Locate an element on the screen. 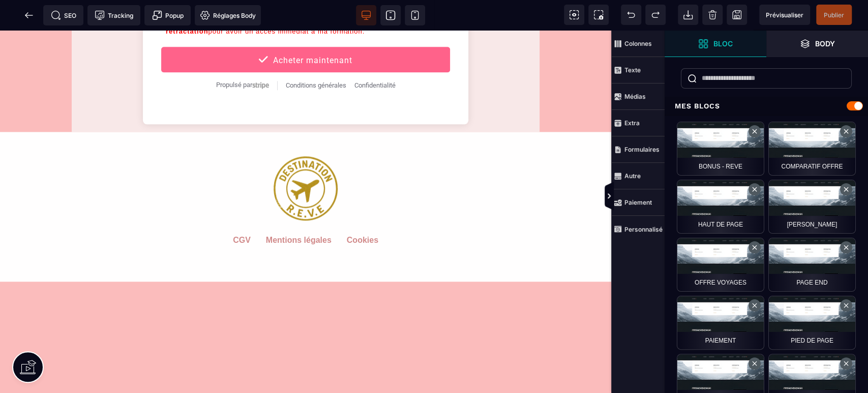  span: Défaire is located at coordinates (631, 15).